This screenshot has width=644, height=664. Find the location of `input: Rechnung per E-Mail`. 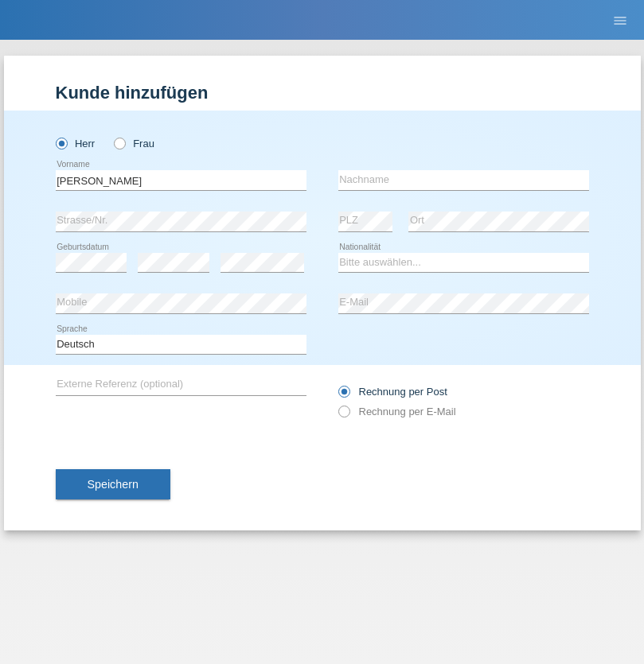

input: Rechnung per E-Mail is located at coordinates (343, 415).